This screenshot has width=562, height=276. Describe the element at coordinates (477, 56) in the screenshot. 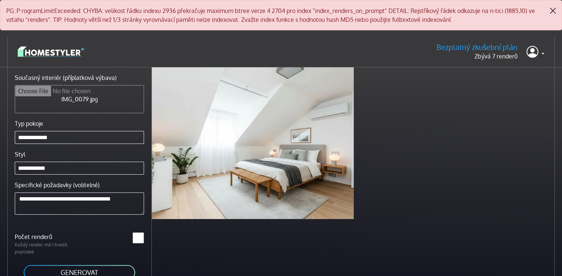

I see `p: Zbývá 7 renderů` at that location.